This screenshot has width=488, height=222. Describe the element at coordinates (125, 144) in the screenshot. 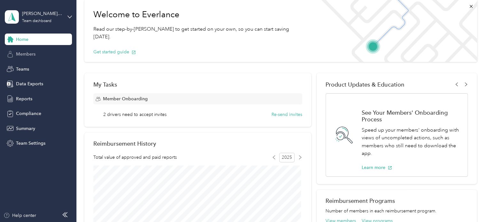

I see `h2: Reimbursement History` at that location.